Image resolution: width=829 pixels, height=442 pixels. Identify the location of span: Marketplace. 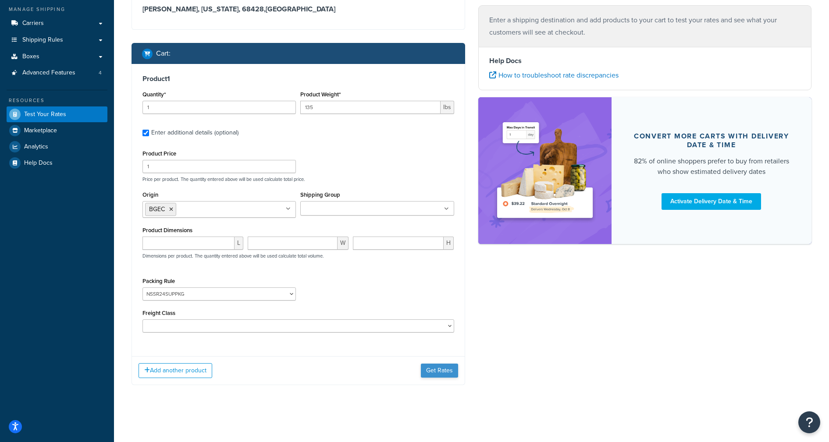
(40, 131).